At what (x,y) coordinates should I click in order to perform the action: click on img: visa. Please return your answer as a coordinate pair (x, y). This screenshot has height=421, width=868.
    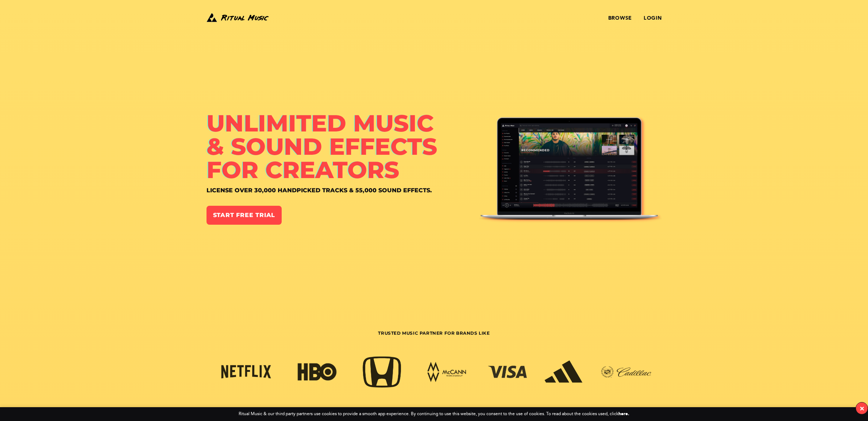
    Looking at the image, I should click on (507, 372).